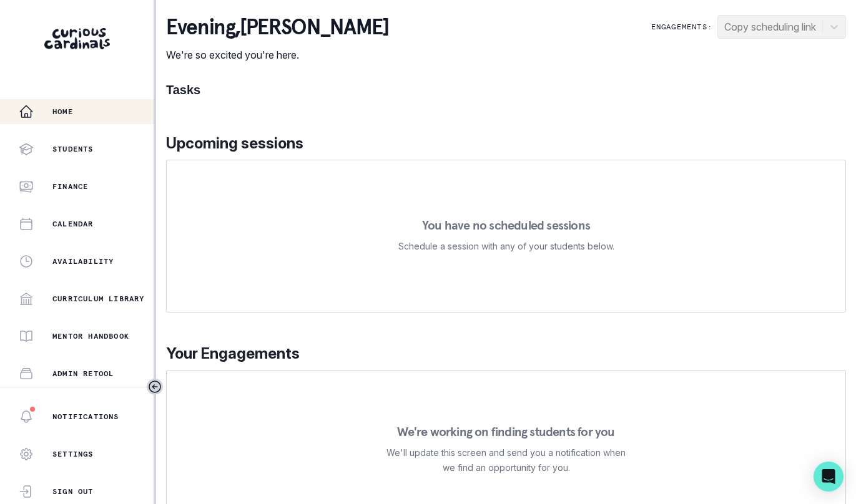 The height and width of the screenshot is (504, 856). Describe the element at coordinates (277, 55) in the screenshot. I see `p: We're so excited you're here.` at that location.